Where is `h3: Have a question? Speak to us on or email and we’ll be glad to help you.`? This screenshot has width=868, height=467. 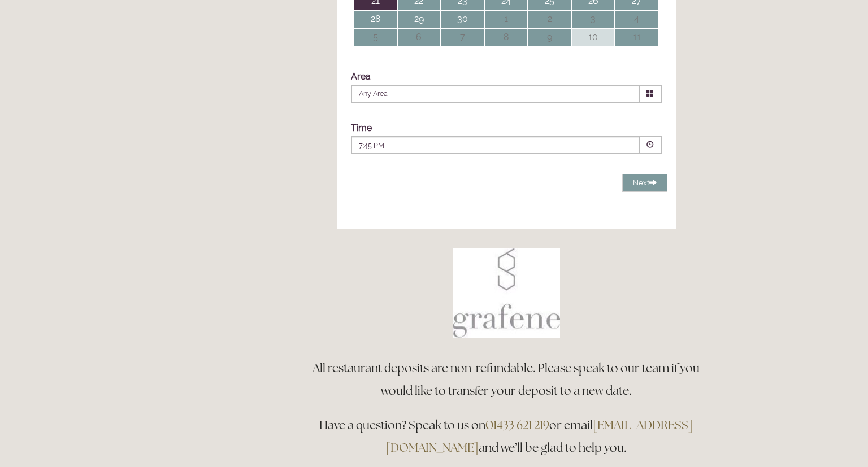
h3: Have a question? Speak to us on or email and we’ll be glad to help you. is located at coordinates (506, 437).